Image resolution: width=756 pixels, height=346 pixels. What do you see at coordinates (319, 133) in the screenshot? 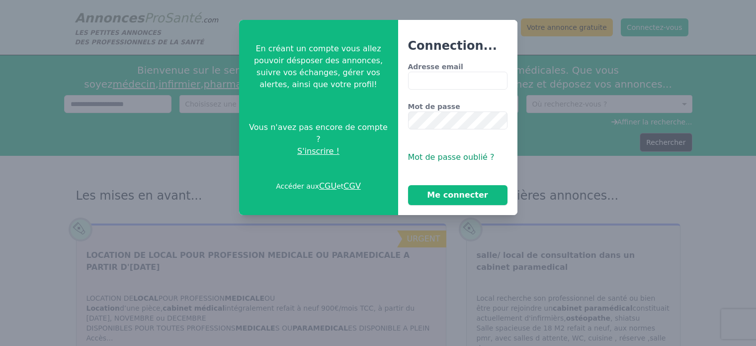
I see `span: Vous n'avez pas encore de compte ?` at bounding box center [319, 133].